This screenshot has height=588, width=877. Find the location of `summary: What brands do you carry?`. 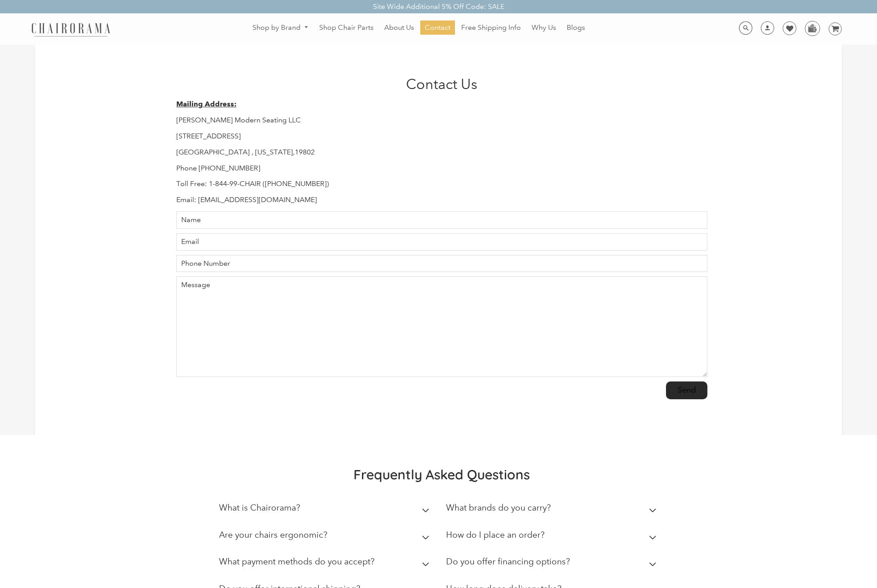

summary: What brands do you carry? is located at coordinates (553, 509).